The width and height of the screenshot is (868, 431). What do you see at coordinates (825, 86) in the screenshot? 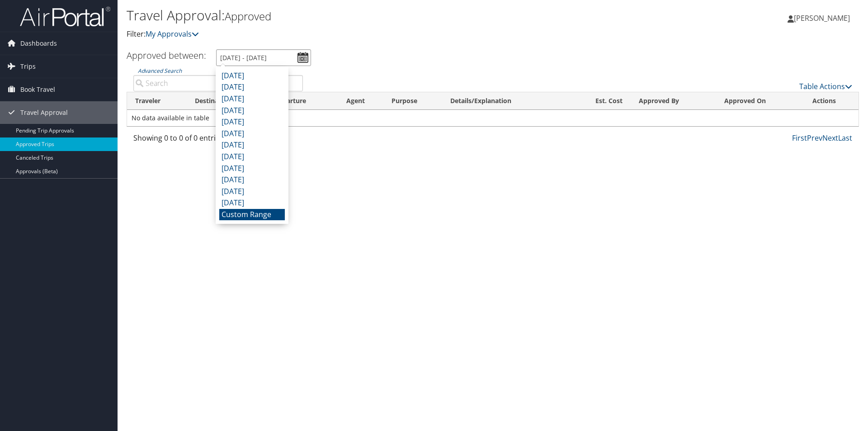
I see `a: Table Actions` at bounding box center [825, 86].